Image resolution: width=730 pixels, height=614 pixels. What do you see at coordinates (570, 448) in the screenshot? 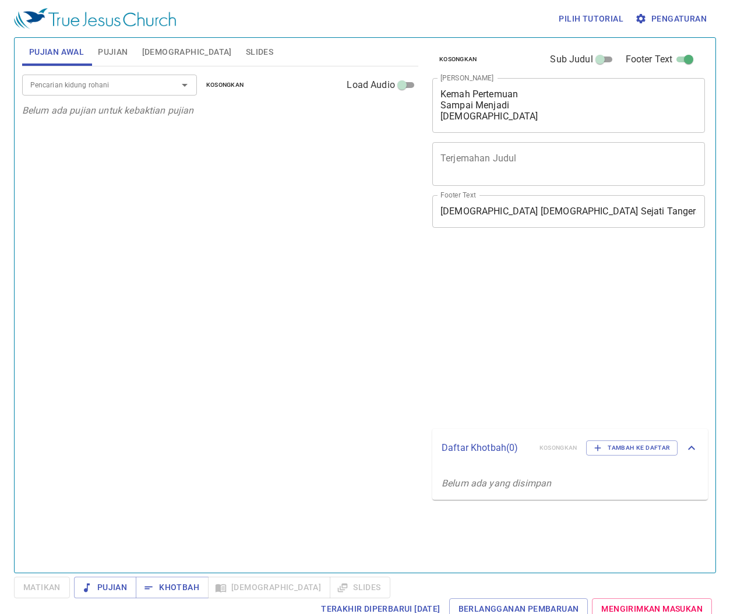
I see `div: Daftar Khotbah(0)KosongkanTambah ke Daftar` at bounding box center [570, 448].